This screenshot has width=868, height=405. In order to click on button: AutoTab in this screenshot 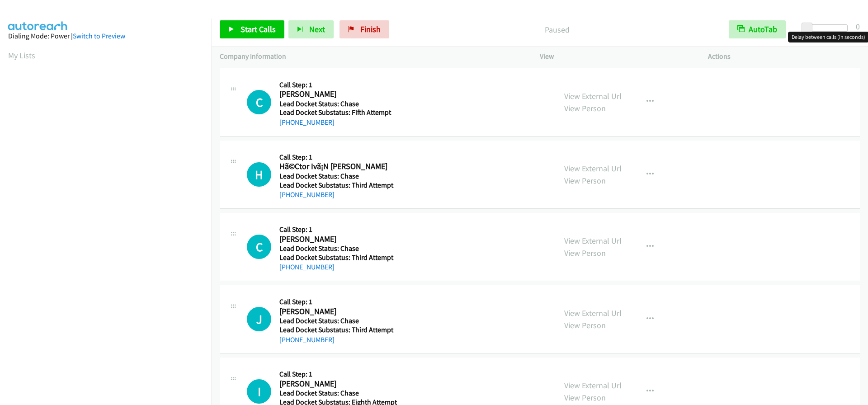, I will do `click(757, 29)`.